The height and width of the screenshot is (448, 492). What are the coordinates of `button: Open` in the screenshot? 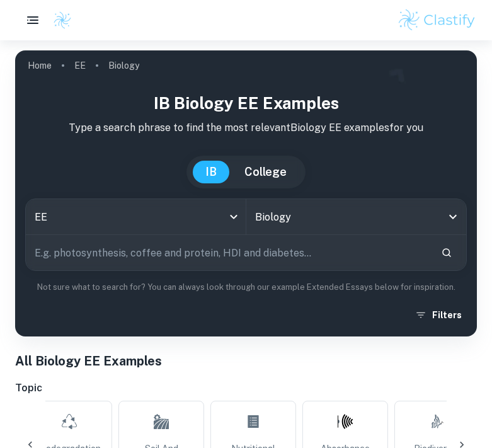 It's located at (453, 217).